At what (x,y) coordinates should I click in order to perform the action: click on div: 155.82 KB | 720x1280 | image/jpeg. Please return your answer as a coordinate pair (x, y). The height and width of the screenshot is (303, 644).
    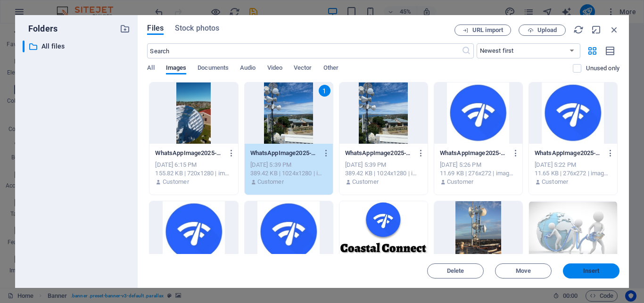
    Looking at the image, I should click on (194, 173).